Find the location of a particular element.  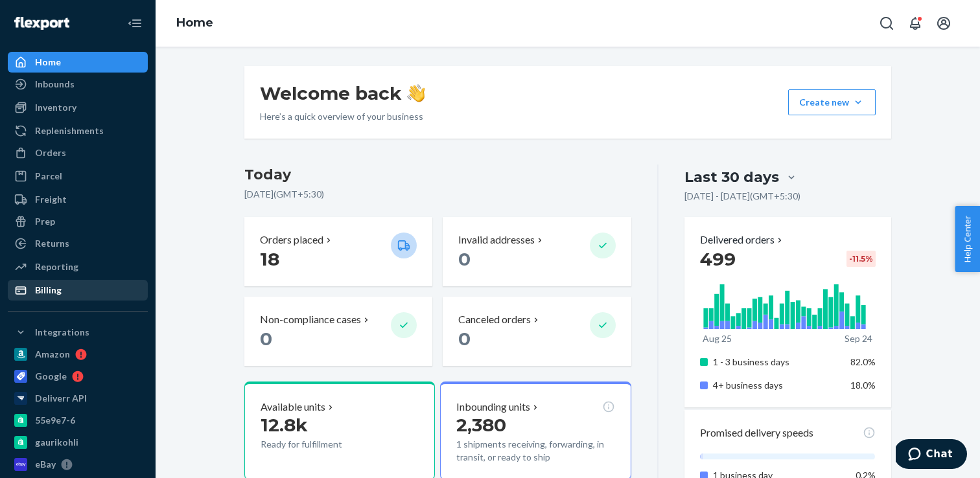

p: Promised delivery speeds is located at coordinates (756, 433).